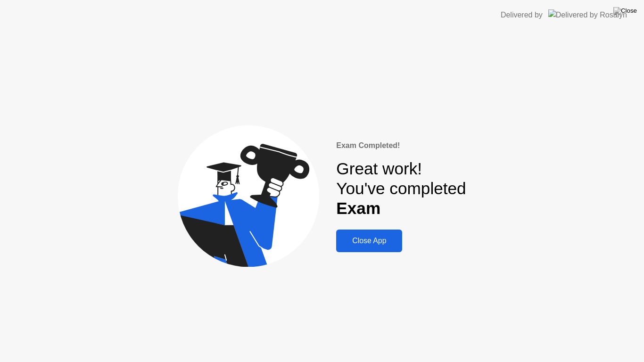 The height and width of the screenshot is (362, 644). What do you see at coordinates (401, 189) in the screenshot?
I see `div: Great work! You've completed` at bounding box center [401, 189].